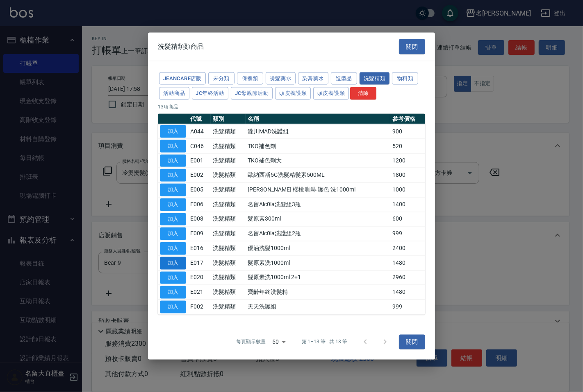 This screenshot has width=583, height=392. Describe the element at coordinates (199, 119) in the screenshot. I see `th: 代號` at that location.